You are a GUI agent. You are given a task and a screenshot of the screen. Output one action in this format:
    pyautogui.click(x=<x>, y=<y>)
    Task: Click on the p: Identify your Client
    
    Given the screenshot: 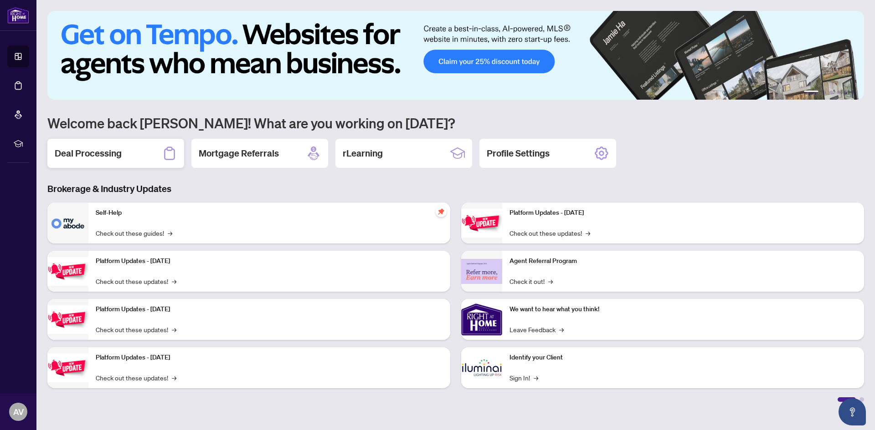 What is the action you would take?
    pyautogui.click(x=683, y=358)
    